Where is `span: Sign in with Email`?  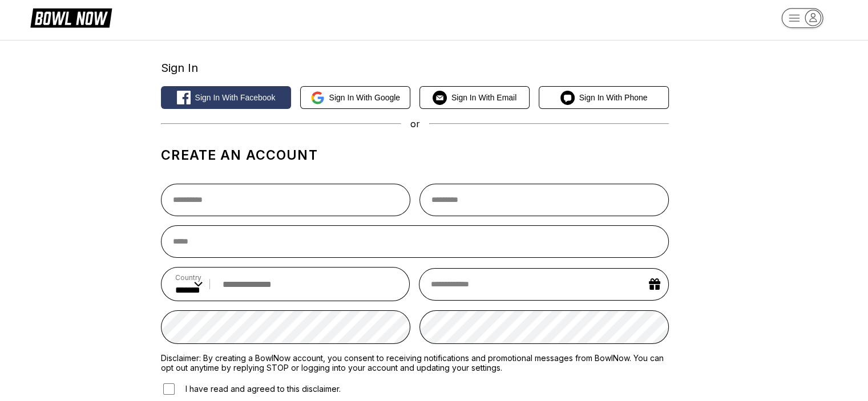 span: Sign in with Email is located at coordinates (484, 98).